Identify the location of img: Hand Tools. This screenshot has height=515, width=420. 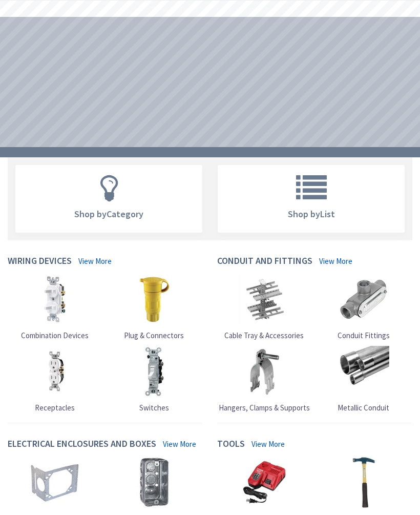
(363, 482).